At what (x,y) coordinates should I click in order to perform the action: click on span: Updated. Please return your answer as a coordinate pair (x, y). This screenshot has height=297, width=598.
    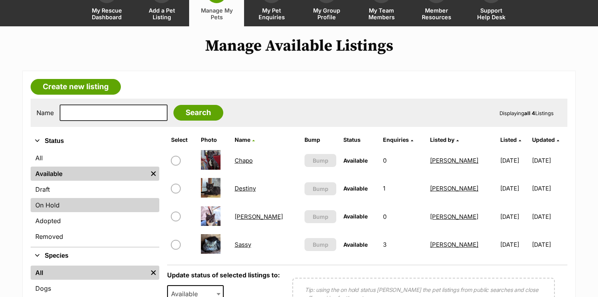
    Looking at the image, I should click on (544, 139).